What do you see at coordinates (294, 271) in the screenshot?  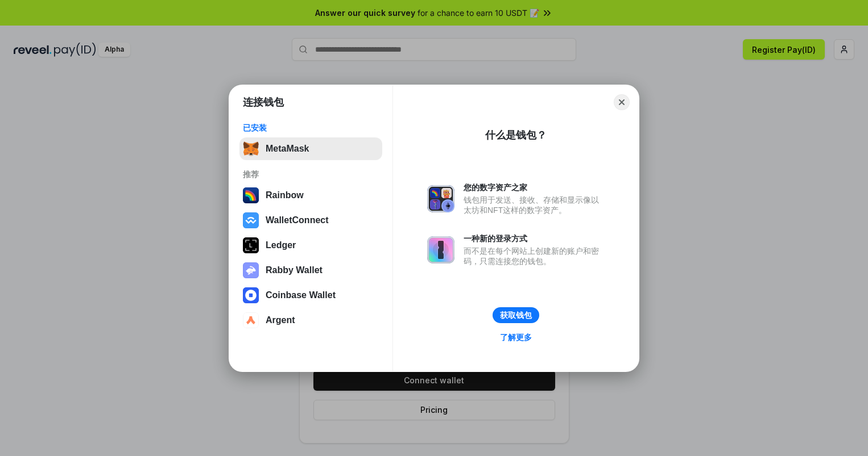 I see `div: Rabby Wallet` at bounding box center [294, 271].